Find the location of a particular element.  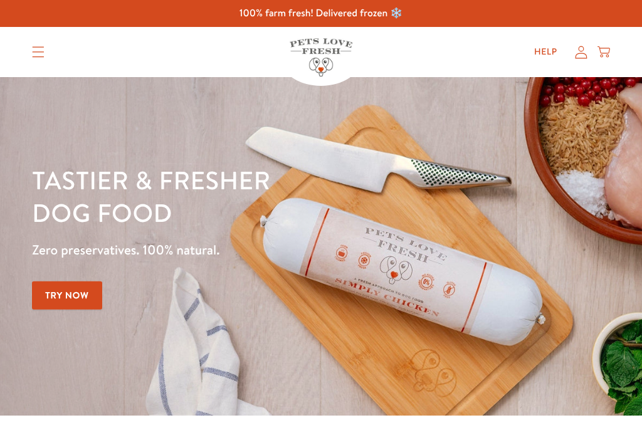

summary: Translation missing: en.sections.header.menu is located at coordinates (38, 52).